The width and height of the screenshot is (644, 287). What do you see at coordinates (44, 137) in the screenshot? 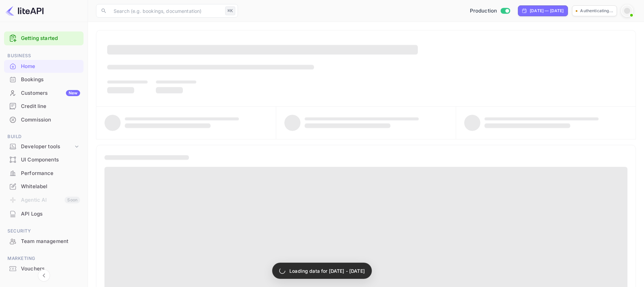
I see `span: Build` at bounding box center [44, 137].